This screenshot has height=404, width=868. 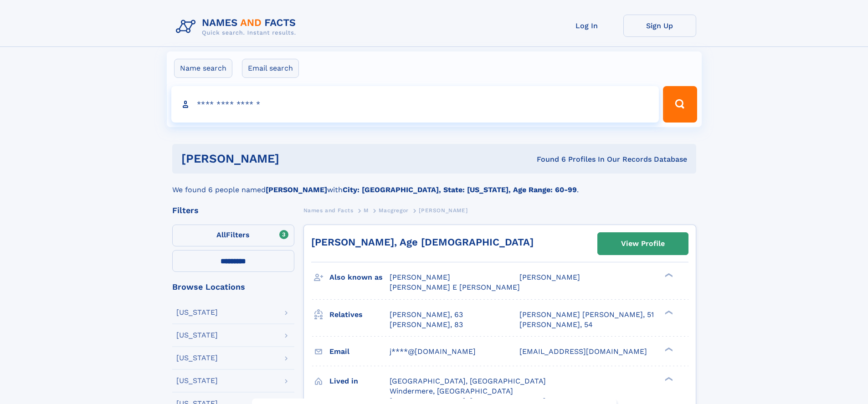 I want to click on input: search input, so click(x=415, y=104).